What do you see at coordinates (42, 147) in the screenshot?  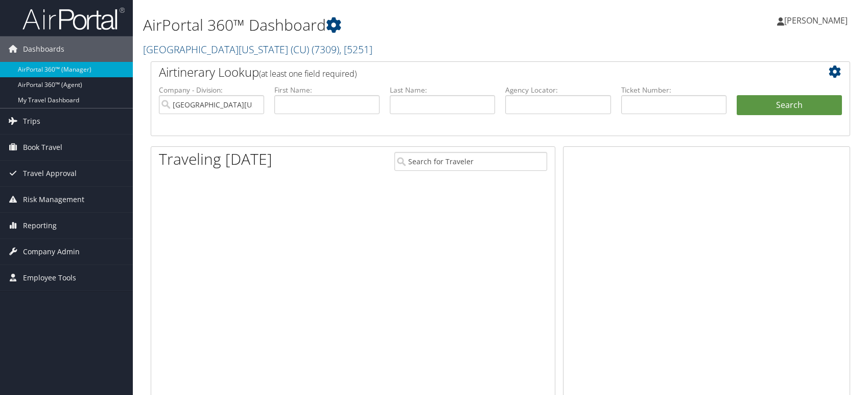 I see `span: Book Travel` at bounding box center [42, 147].